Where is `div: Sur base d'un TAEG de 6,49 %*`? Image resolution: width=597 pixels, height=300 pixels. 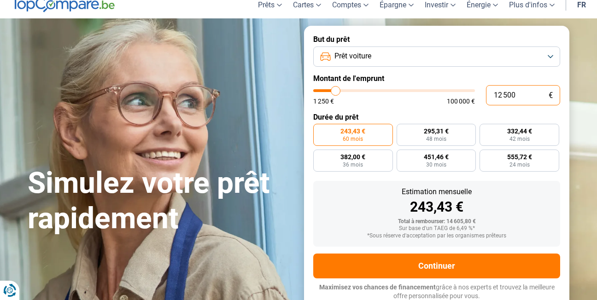 div: Sur base d'un TAEG de 6,49 %* is located at coordinates (437, 229).